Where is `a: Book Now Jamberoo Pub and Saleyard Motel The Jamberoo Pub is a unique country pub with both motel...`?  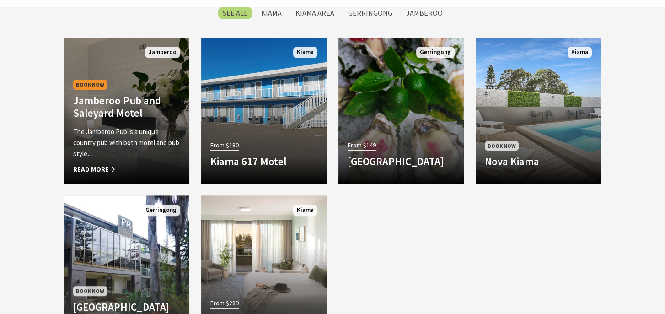
a: Book Now Jamberoo Pub and Saleyard Motel The Jamberoo Pub is a unique country pub with both motel... is located at coordinates (127, 111).